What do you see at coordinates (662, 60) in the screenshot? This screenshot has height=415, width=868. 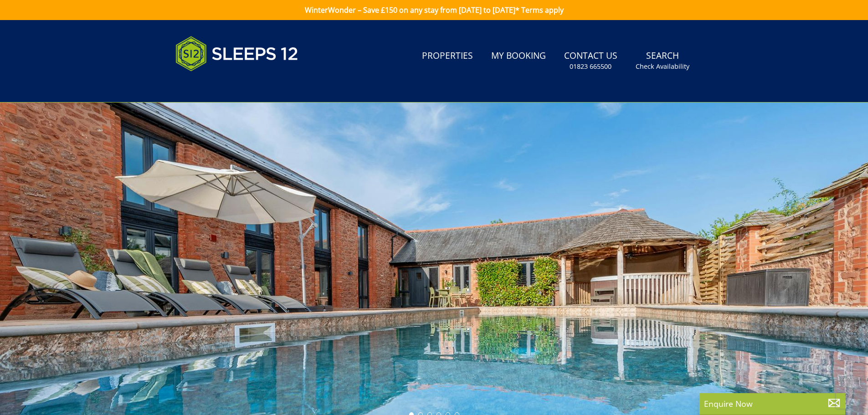 I see `a: SearchCheck Availability` at bounding box center [662, 60].